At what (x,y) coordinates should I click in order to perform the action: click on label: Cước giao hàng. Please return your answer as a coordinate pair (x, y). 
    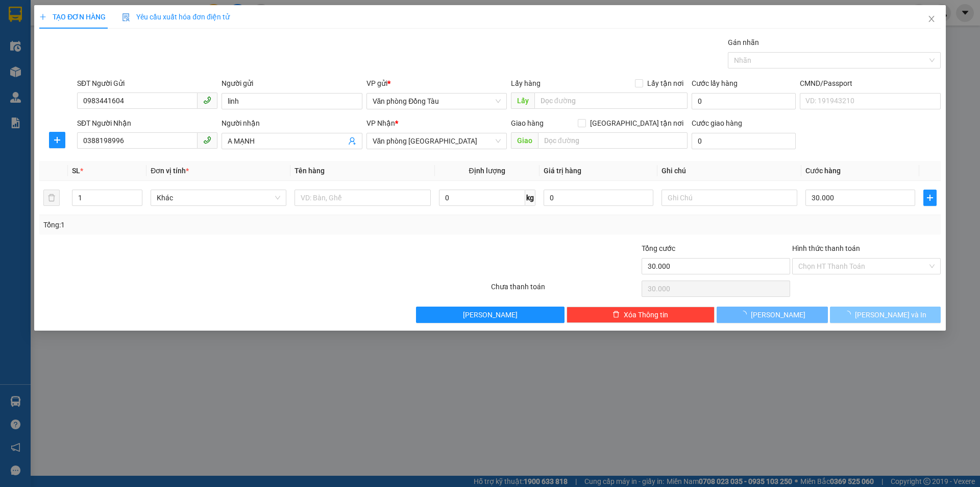
    Looking at the image, I should click on (717, 123).